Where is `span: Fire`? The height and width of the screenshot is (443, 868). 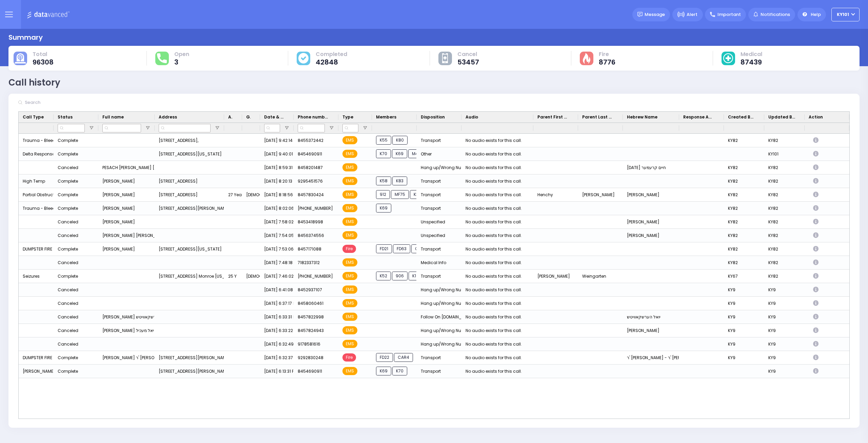
span: Fire is located at coordinates (607, 54).